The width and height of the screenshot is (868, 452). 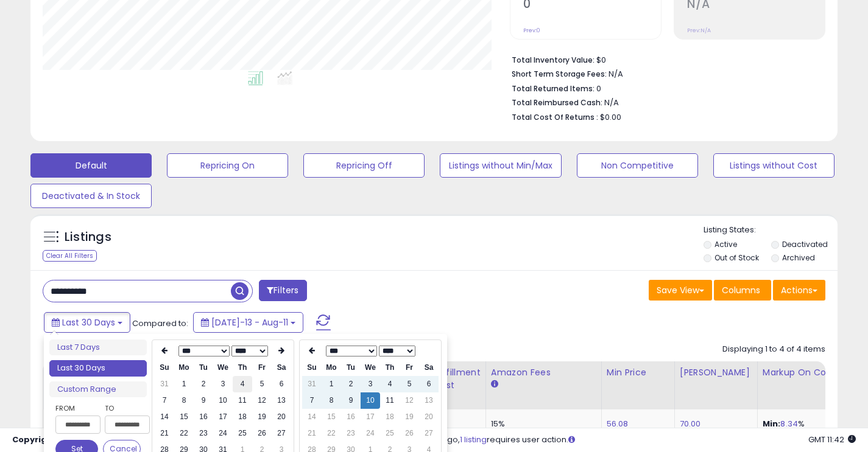 What do you see at coordinates (773, 165) in the screenshot?
I see `button: Listings without Cost` at bounding box center [773, 165].